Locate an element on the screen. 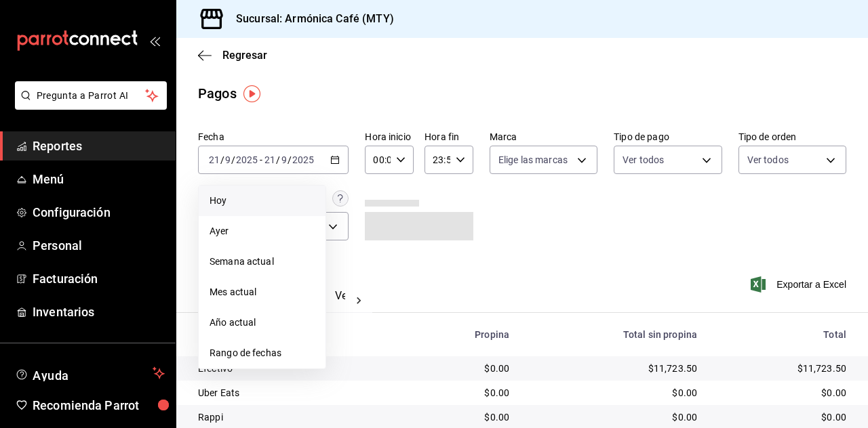 The height and width of the screenshot is (428, 868). label: Fecha is located at coordinates (273, 137).